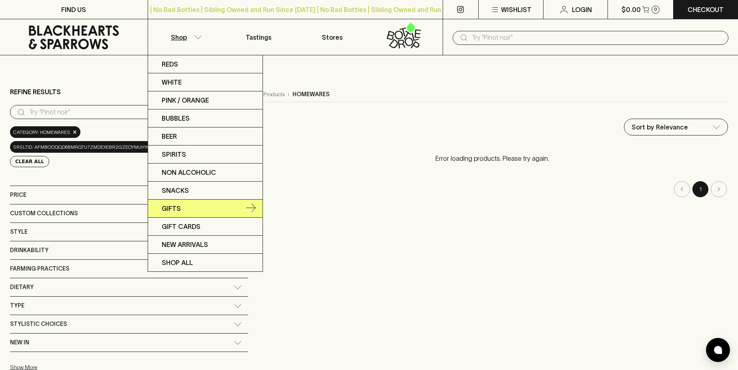 Image resolution: width=738 pixels, height=370 pixels. I want to click on a: SHOP ALL, so click(205, 262).